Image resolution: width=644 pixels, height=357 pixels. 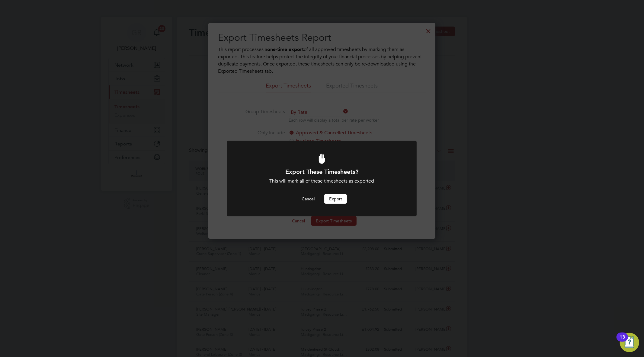 I want to click on button: Cancel, so click(x=308, y=199).